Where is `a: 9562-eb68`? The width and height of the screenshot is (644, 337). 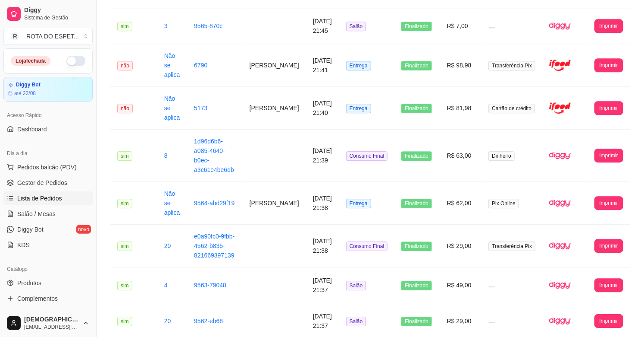
a: 9562-eb68 is located at coordinates (208, 321).